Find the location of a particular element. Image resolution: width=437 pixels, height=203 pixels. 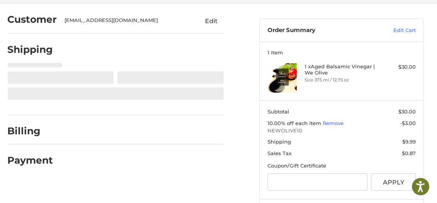

h3: 1 Item is located at coordinates (342, 53).